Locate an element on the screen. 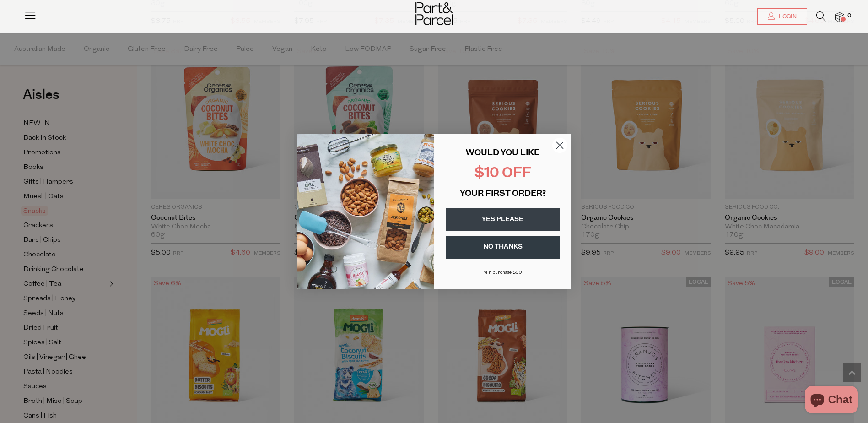 The height and width of the screenshot is (423, 868). img: Part&Parcel is located at coordinates (434, 14).